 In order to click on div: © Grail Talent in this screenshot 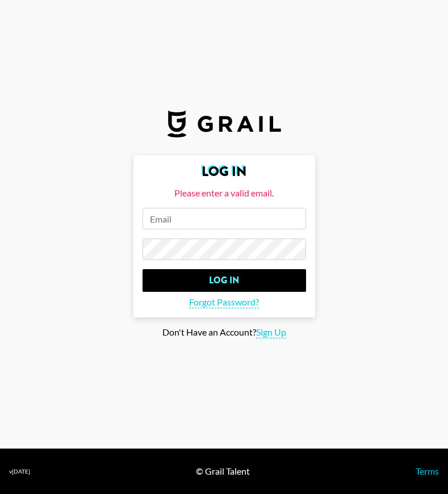, I will do `click(222, 471)`.